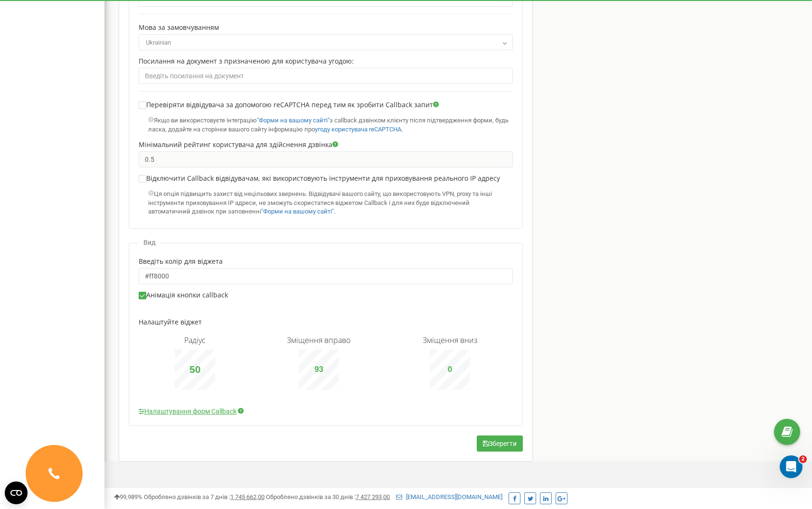 This screenshot has height=509, width=812. What do you see at coordinates (373, 497) in the screenshot?
I see `u: 7 427 293,00` at bounding box center [373, 497].